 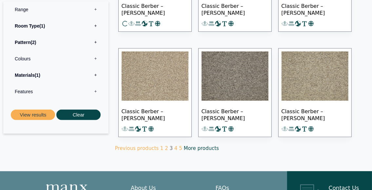 I want to click on img: Classic Berber Juliet Pistachio, so click(x=155, y=76).